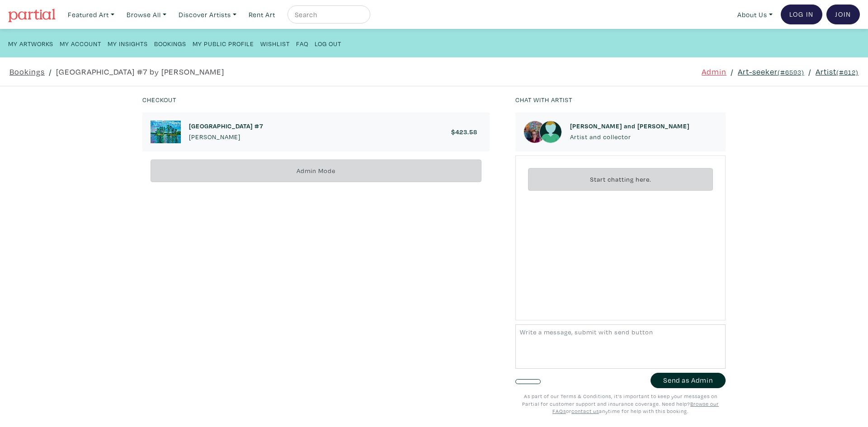 The height and width of the screenshot is (427, 868). I want to click on u: contact us, so click(585, 411).